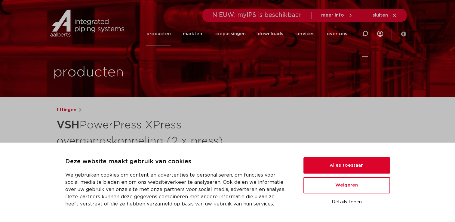 The image size is (455, 222). I want to click on a: producten, so click(158, 34).